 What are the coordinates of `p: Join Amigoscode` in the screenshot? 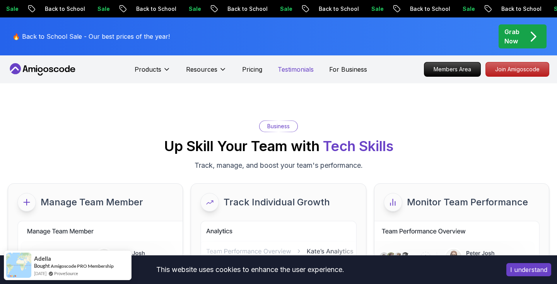 It's located at (517, 69).